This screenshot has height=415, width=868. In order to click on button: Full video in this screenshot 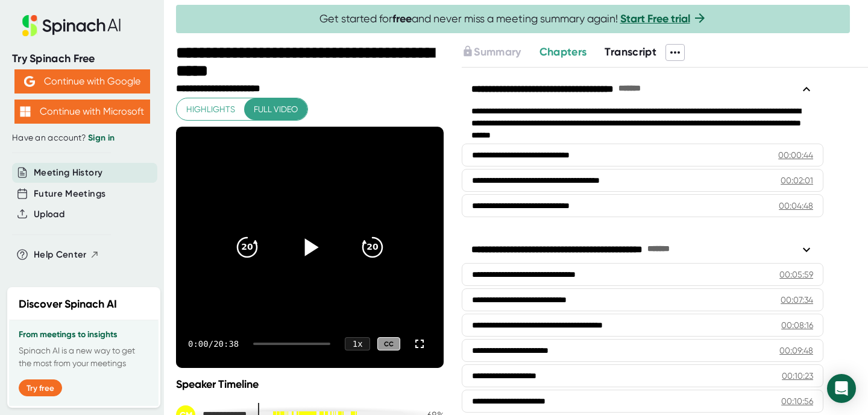, I will do `click(275, 109)`.